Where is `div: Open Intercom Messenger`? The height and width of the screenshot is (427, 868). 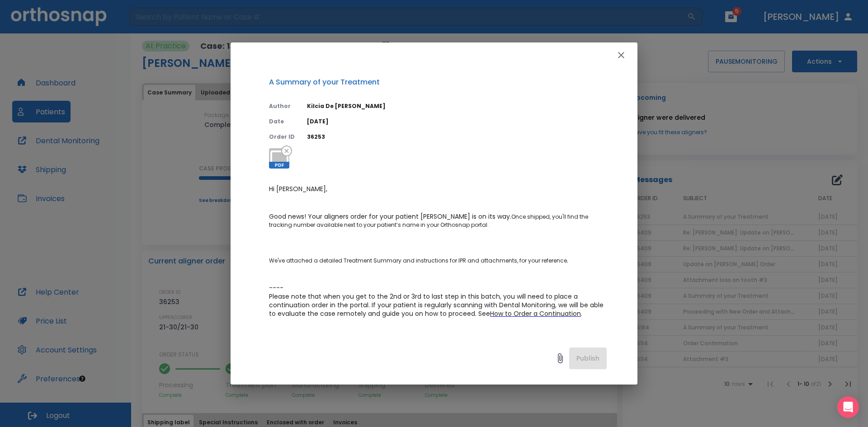 div: Open Intercom Messenger is located at coordinates (848, 407).